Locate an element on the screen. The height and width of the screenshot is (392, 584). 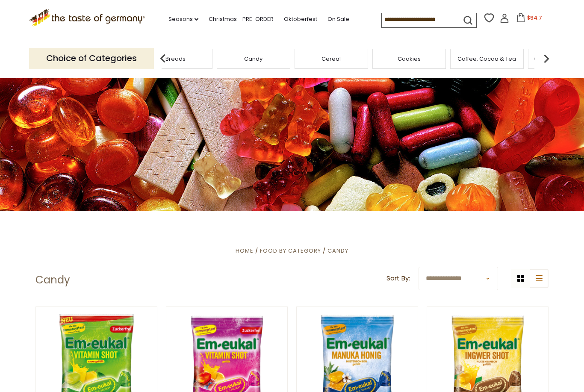
a: On Sale is located at coordinates (338, 19).